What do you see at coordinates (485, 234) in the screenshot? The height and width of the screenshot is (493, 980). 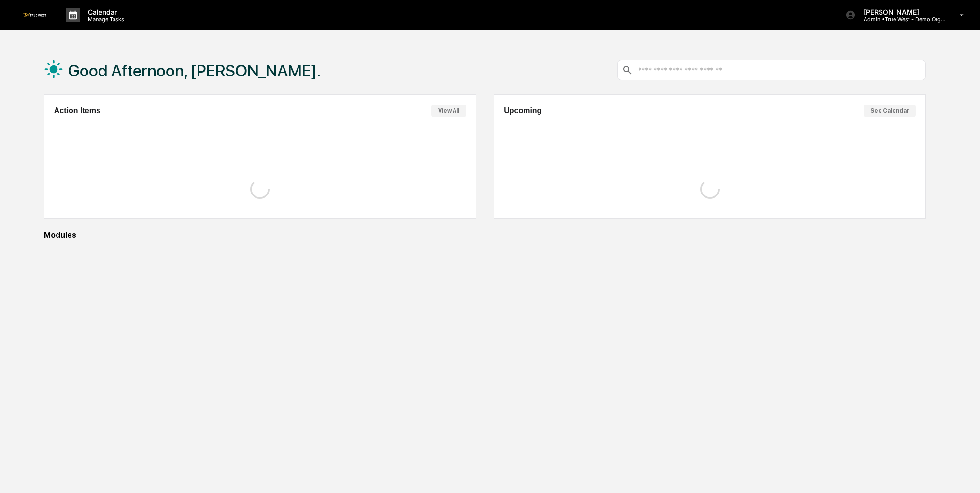 I see `div: Modules` at bounding box center [485, 234].